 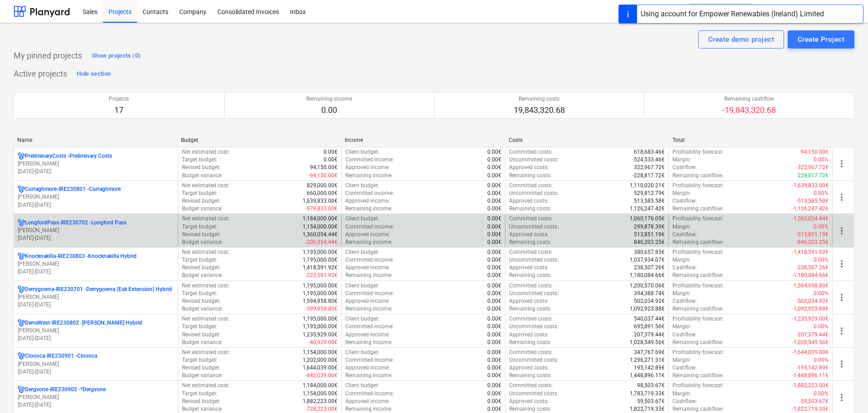 I want to click on p: 195,142.89€, so click(x=649, y=368).